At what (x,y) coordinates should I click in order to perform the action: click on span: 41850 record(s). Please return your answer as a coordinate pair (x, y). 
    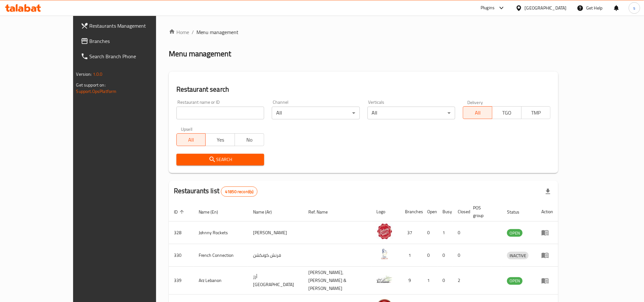
    Looking at the image, I should click on (239, 192).